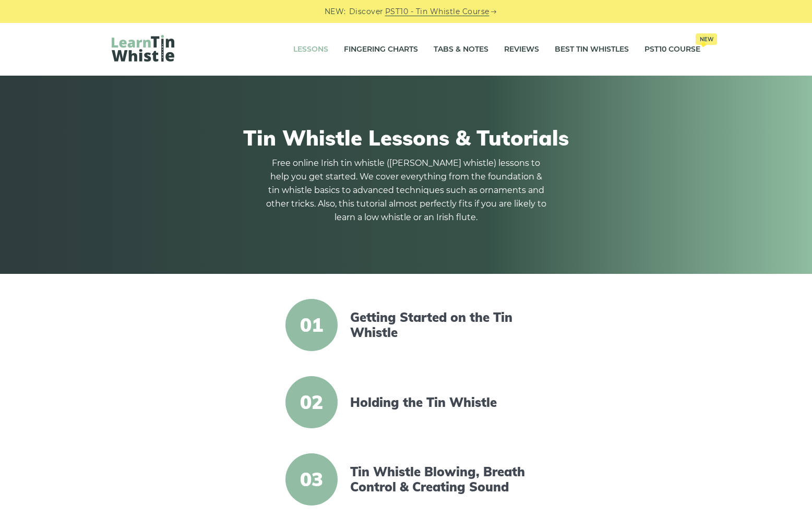  What do you see at coordinates (440, 479) in the screenshot?
I see `a: Tin Whistle Blowing, Breath Control & Creating Sound` at bounding box center [440, 479].